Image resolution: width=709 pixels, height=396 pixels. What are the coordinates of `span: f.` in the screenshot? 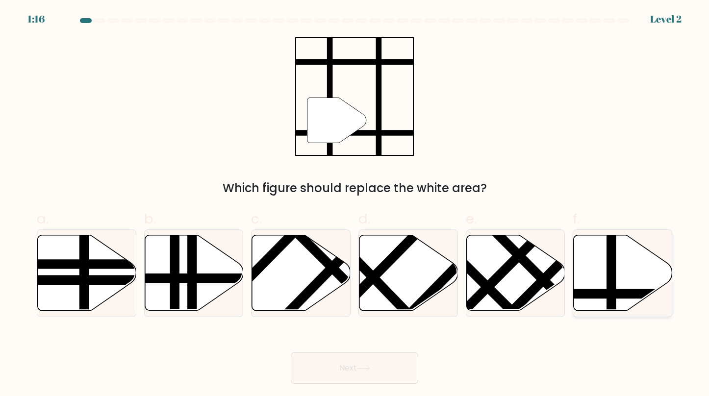 It's located at (576, 219).